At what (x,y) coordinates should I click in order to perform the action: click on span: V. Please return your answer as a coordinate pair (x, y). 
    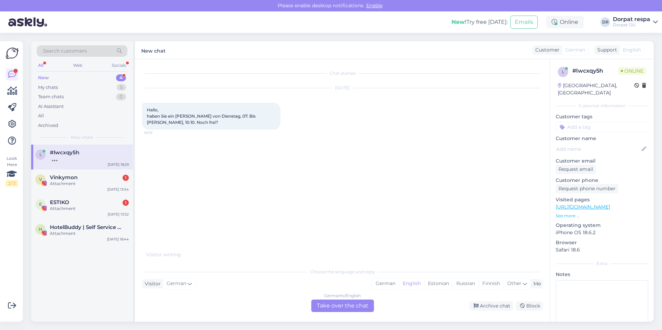
    Looking at the image, I should click on (41, 179).